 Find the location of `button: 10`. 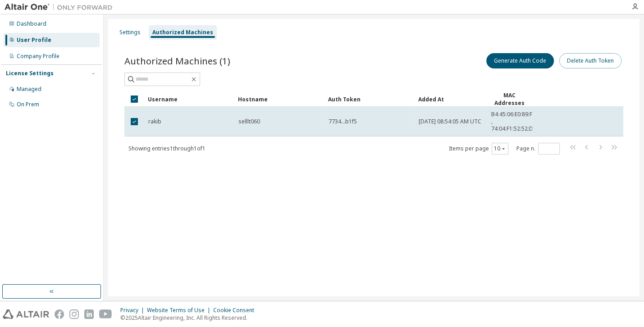

button: 10 is located at coordinates (500, 149).